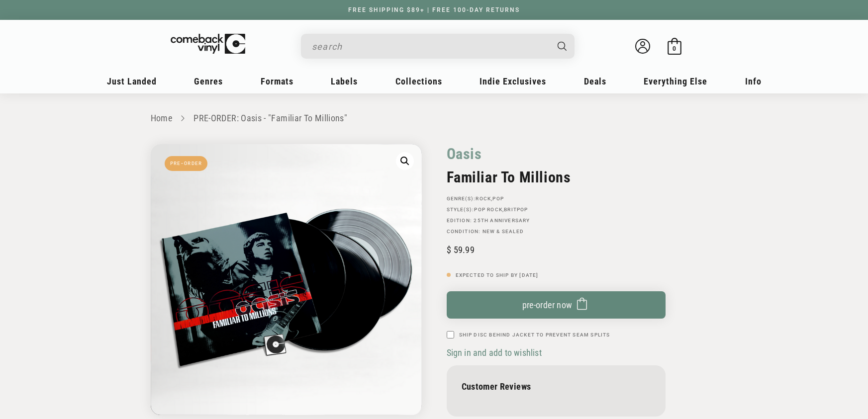 The image size is (868, 419). What do you see at coordinates (595, 81) in the screenshot?
I see `span: Deals` at bounding box center [595, 81].